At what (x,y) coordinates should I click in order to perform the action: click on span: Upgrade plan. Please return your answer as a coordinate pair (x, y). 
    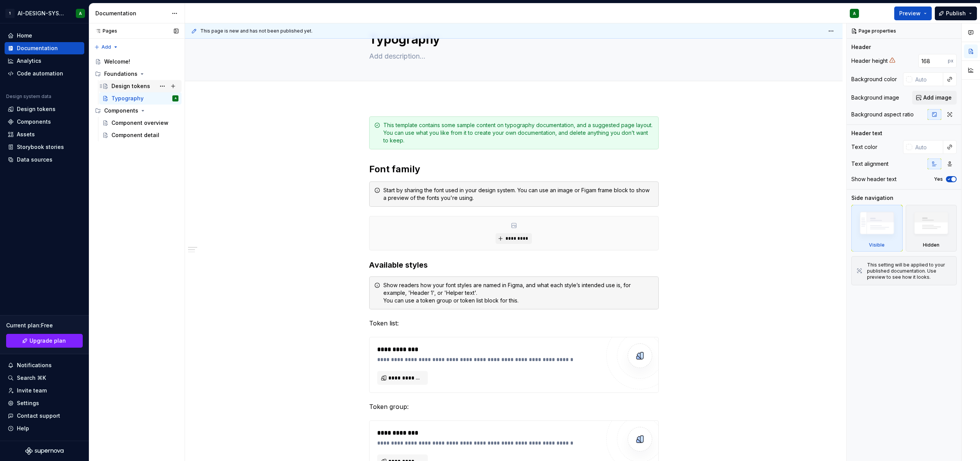
    Looking at the image, I should click on (48, 341).